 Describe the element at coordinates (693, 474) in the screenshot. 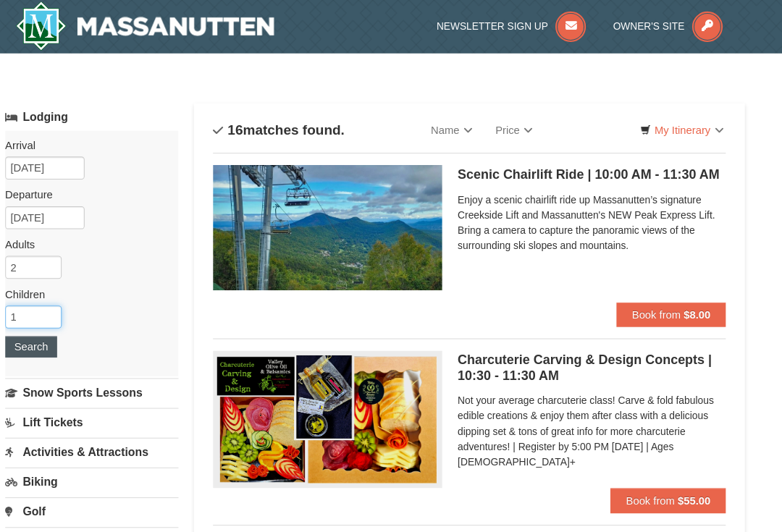

I see `strong: $55.00` at that location.